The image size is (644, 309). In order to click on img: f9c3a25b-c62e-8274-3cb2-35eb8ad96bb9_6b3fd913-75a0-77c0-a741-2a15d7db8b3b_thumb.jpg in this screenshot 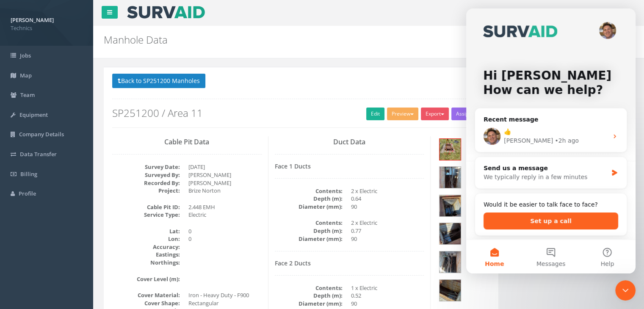, I will do `click(450, 262)`.